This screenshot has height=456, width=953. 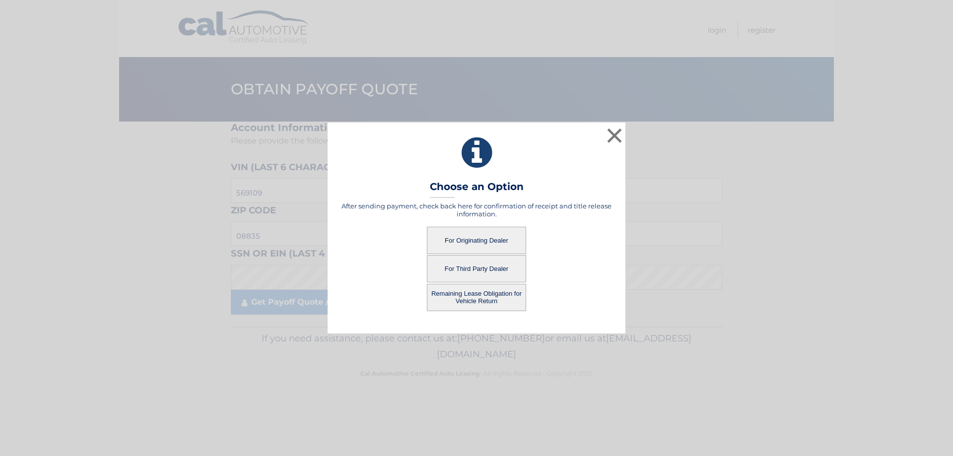 I want to click on h3: Choose an Option, so click(x=477, y=189).